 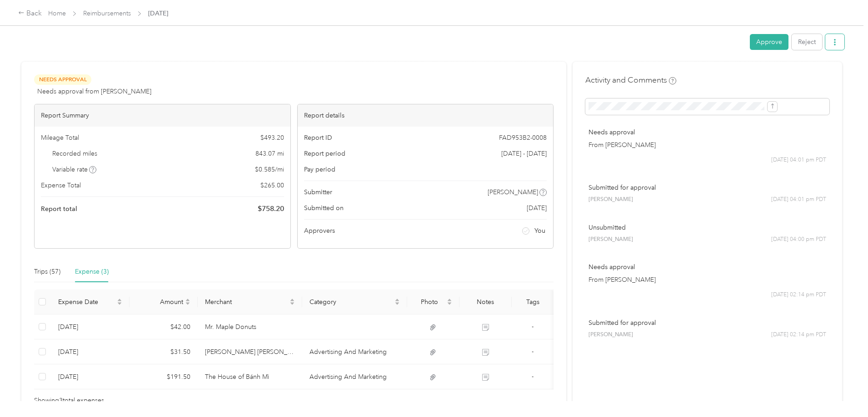 What do you see at coordinates (485, 302) in the screenshot?
I see `th: Notes` at bounding box center [485, 302].